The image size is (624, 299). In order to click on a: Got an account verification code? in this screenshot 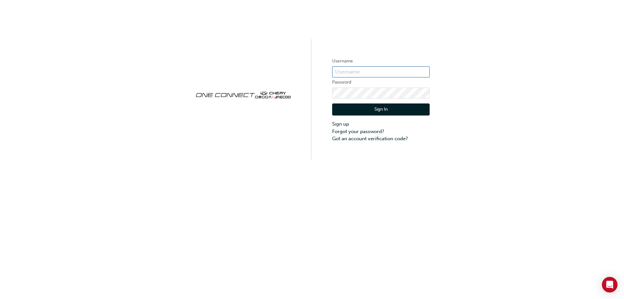, I will do `click(381, 138)`.